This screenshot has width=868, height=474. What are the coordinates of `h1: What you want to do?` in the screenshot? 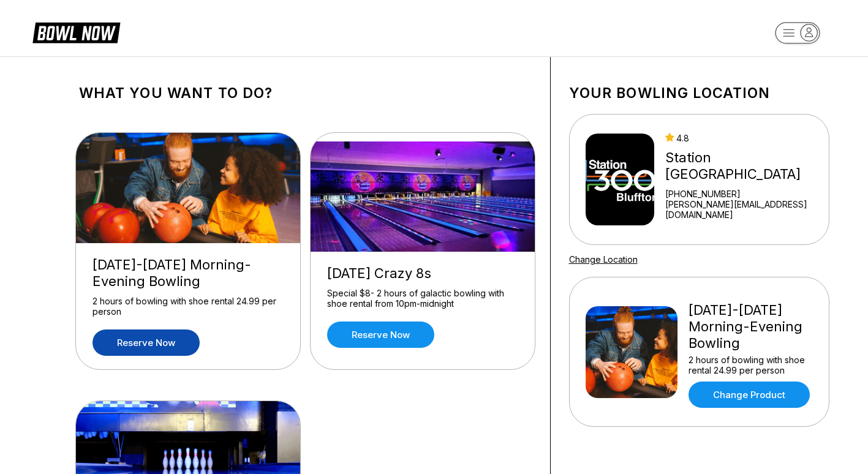 It's located at (305, 93).